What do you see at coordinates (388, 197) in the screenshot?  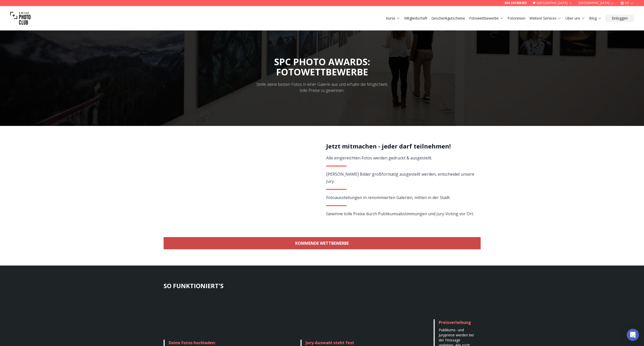 I see `span: Fotoausstellungen in renommierten Galerien, mitten in der Stadt.` at bounding box center [388, 197].